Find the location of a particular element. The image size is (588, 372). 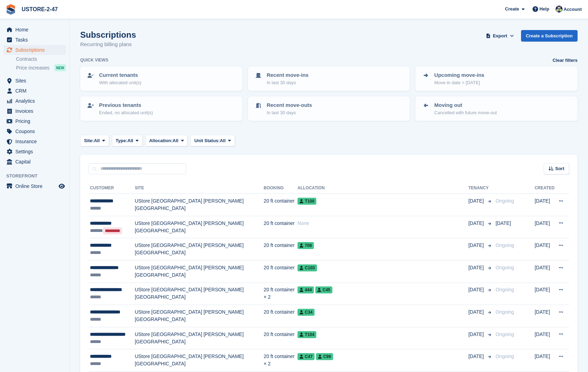

th: Tenancy is located at coordinates (481, 188).